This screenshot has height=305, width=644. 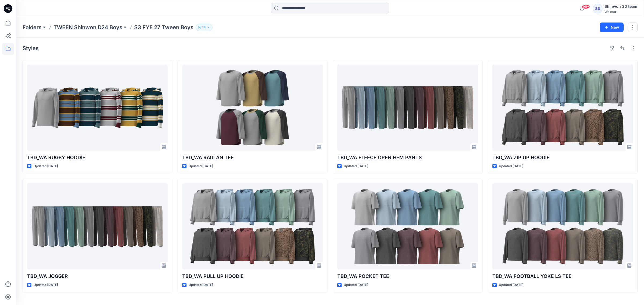 What do you see at coordinates (98, 158) in the screenshot?
I see `p: TBD_WA RUGBY HOODIE` at bounding box center [98, 158].